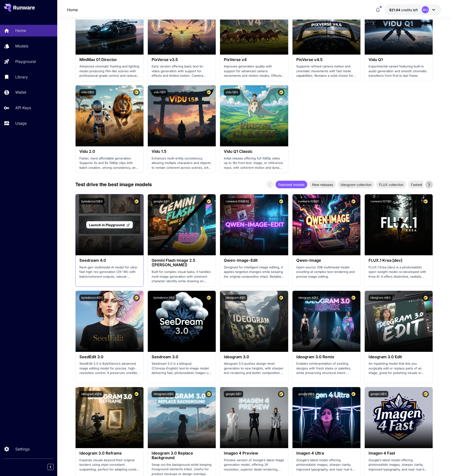 The height and width of the screenshot is (476, 451). I want to click on h3: FLUX.1 Krea [dev], so click(398, 260).